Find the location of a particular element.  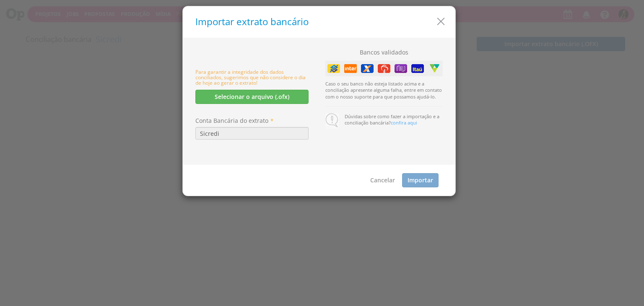

span: Campo obrigatório is located at coordinates (271, 121).